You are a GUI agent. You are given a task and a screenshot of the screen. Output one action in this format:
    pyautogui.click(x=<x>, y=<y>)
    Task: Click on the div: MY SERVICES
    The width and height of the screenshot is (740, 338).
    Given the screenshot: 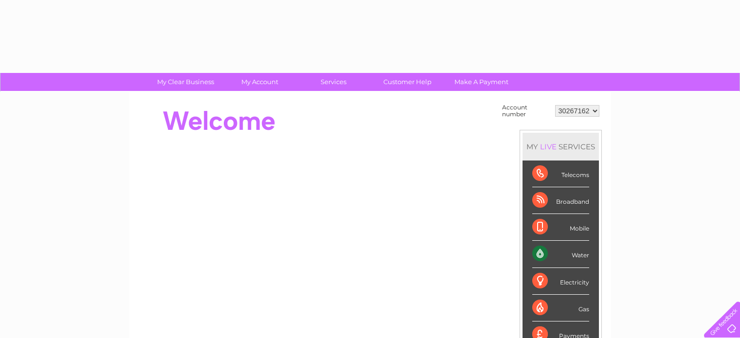 What is the action you would take?
    pyautogui.click(x=560, y=146)
    